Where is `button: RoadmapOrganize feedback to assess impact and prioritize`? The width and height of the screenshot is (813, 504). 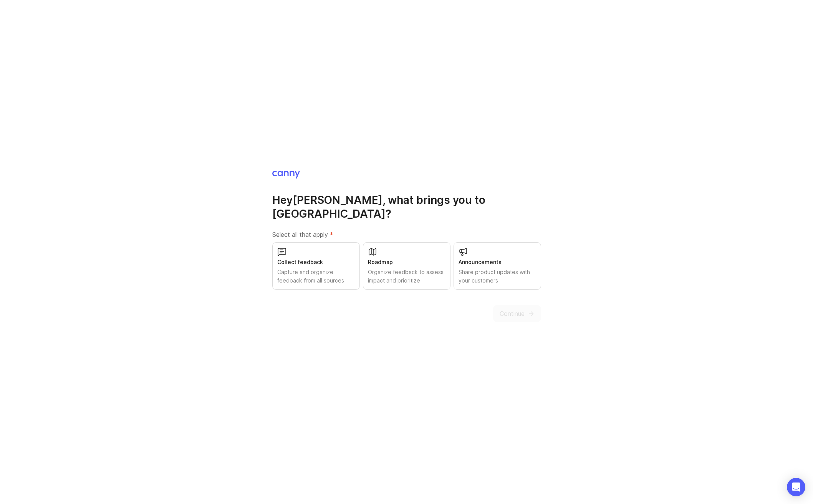 button: RoadmapOrganize feedback to assess impact and prioritize is located at coordinates (407, 266).